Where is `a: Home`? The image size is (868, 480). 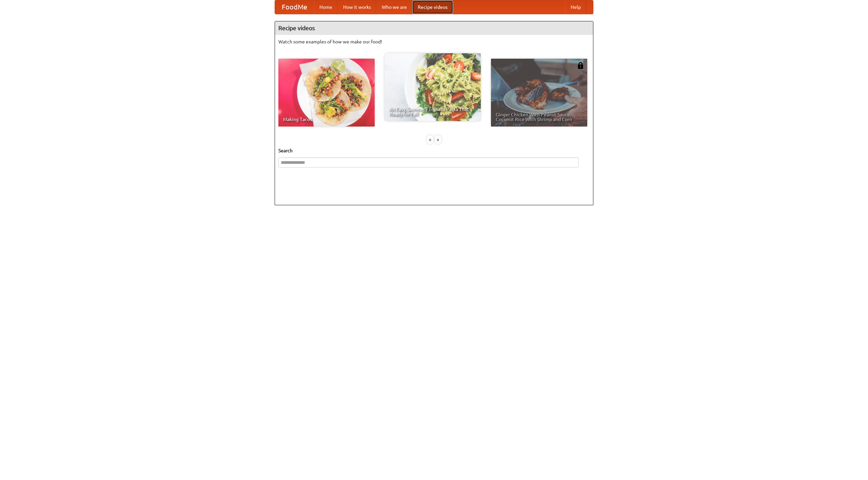
a: Home is located at coordinates (326, 7).